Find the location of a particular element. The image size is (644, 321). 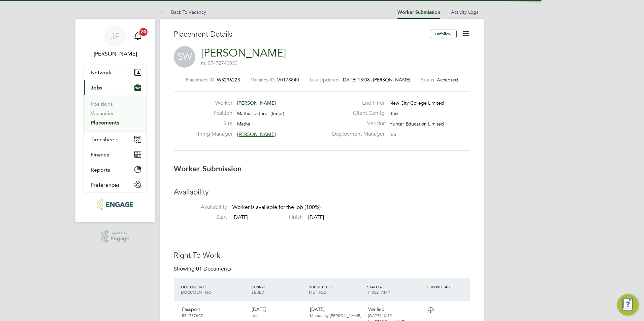

h3: Right To Work is located at coordinates (322, 256).